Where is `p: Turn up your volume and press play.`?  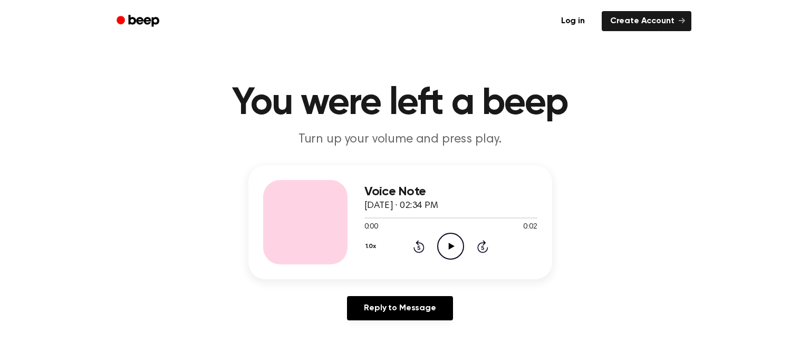
p: Turn up your volume and press play. is located at coordinates (400, 139).